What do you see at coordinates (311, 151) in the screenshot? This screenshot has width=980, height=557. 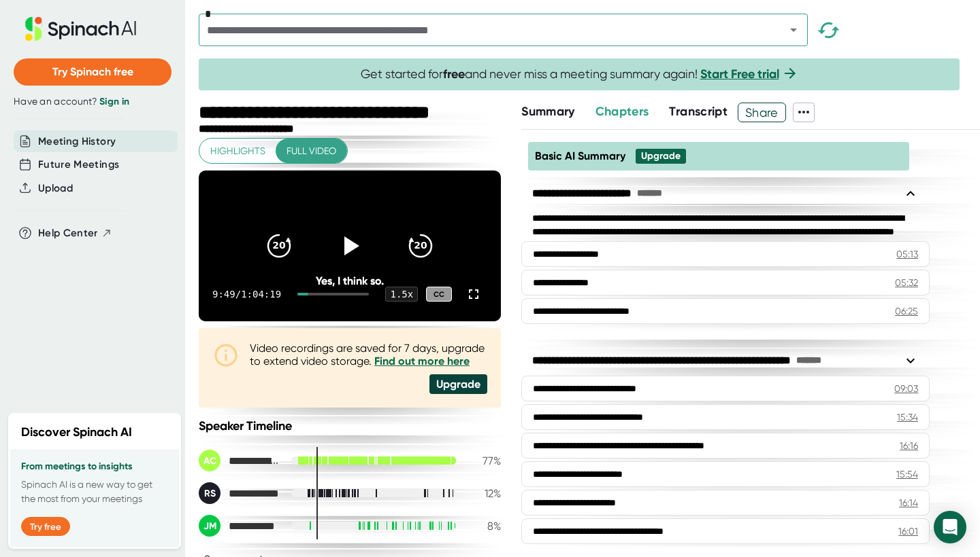 I see `span: Full video` at bounding box center [311, 151].